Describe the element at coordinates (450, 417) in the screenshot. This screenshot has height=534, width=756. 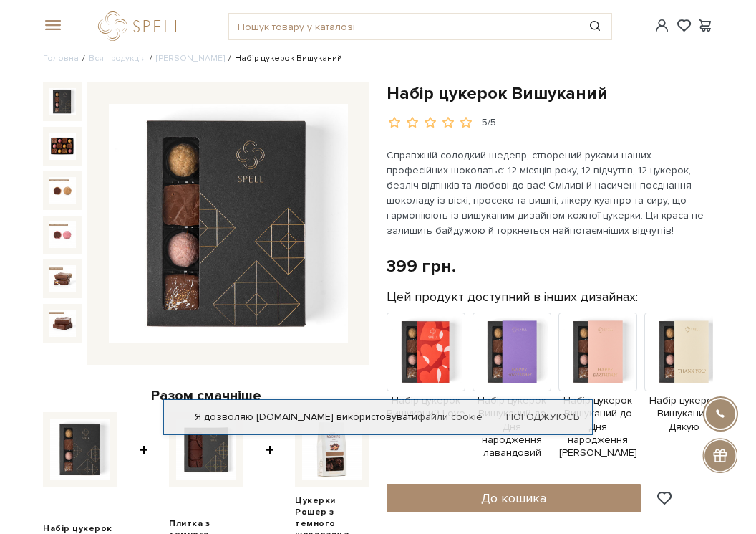
I see `a: файли cookie` at that location.